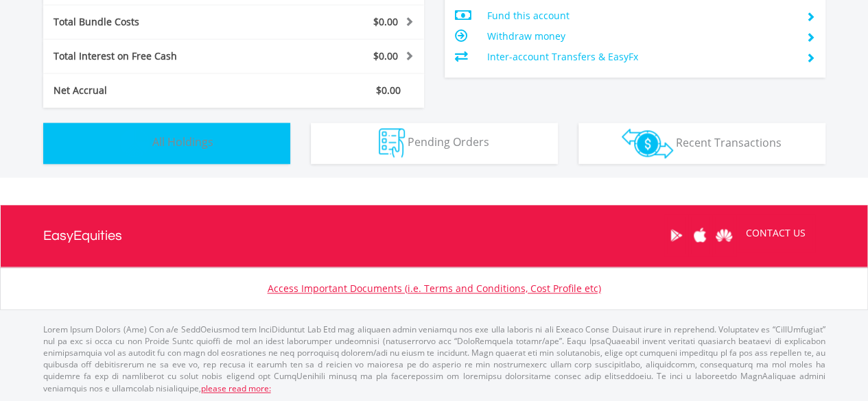  Describe the element at coordinates (639, 36) in the screenshot. I see `td: Withdraw money` at that location.